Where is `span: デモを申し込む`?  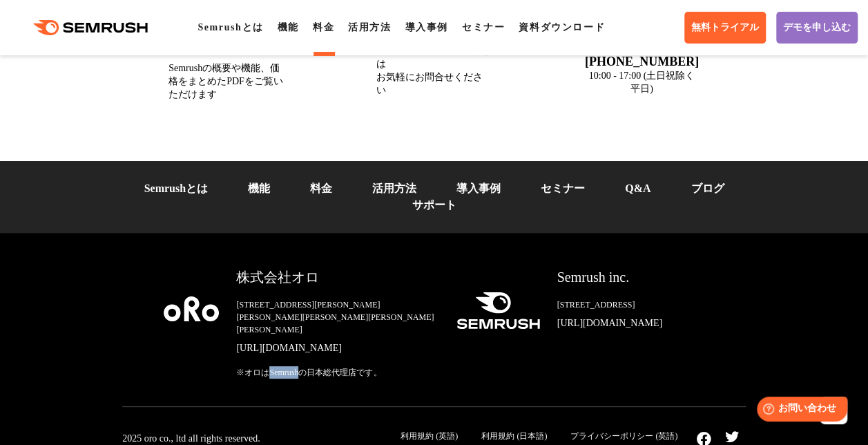 span: デモを申し込む is located at coordinates (817, 28).